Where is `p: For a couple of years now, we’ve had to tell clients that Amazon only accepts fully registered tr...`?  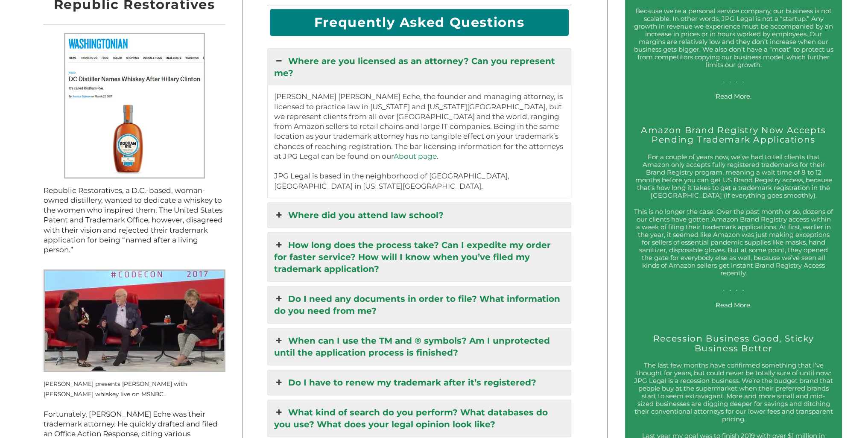 p: For a couple of years now, we’ve had to tell clients that Amazon only accepts fully registered tr... is located at coordinates (733, 176).